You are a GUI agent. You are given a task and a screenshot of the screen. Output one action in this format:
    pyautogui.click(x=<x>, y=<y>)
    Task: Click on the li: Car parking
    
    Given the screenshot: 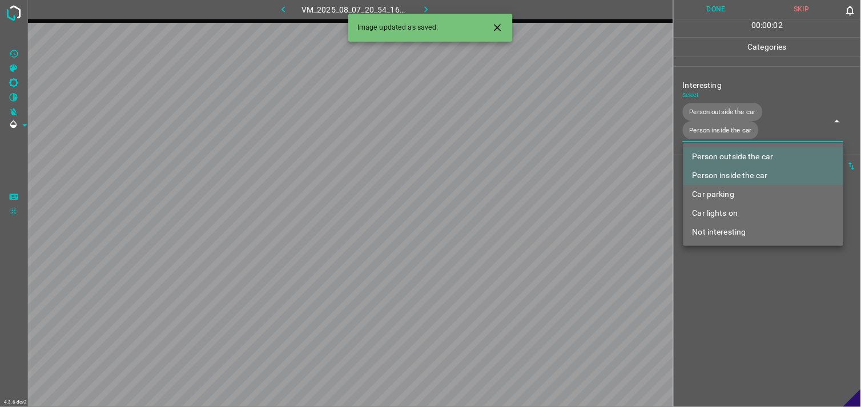 What is the action you would take?
    pyautogui.click(x=764, y=194)
    